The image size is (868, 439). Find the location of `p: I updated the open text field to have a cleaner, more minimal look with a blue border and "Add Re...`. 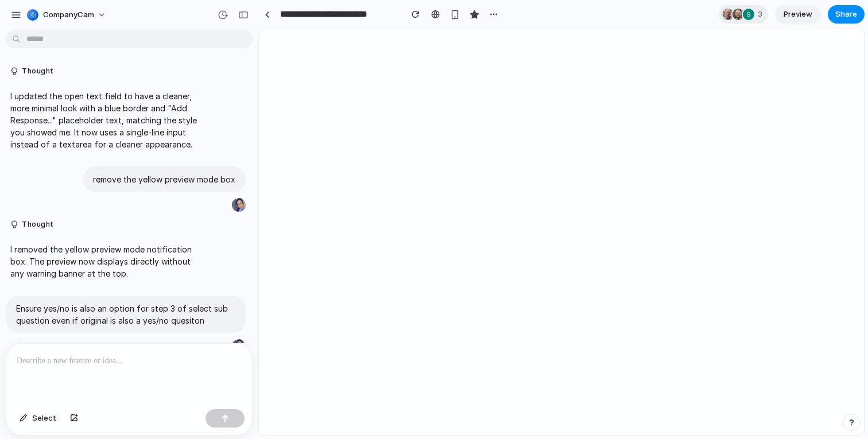

p: I updated the open text field to have a cleaner, more minimal look with a blue border and "Add Re... is located at coordinates (106, 120).